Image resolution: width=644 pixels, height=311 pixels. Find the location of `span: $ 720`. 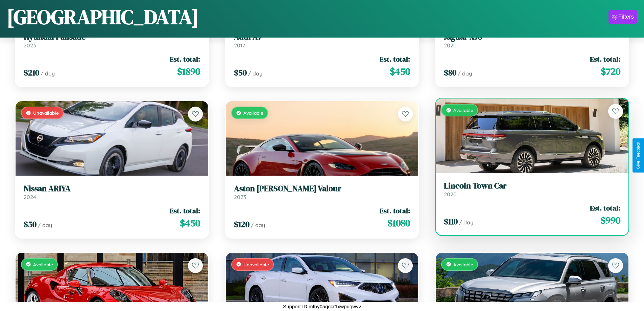

span: $ 720 is located at coordinates (611, 71).